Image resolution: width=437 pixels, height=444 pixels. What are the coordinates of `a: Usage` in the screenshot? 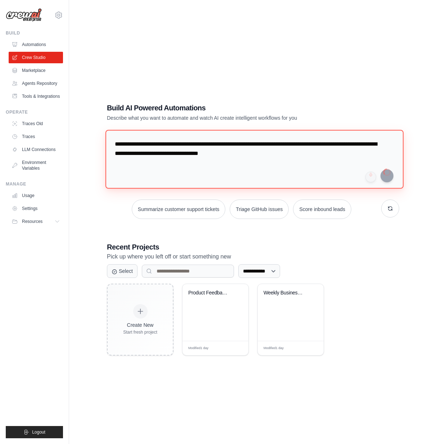 It's located at (36, 196).